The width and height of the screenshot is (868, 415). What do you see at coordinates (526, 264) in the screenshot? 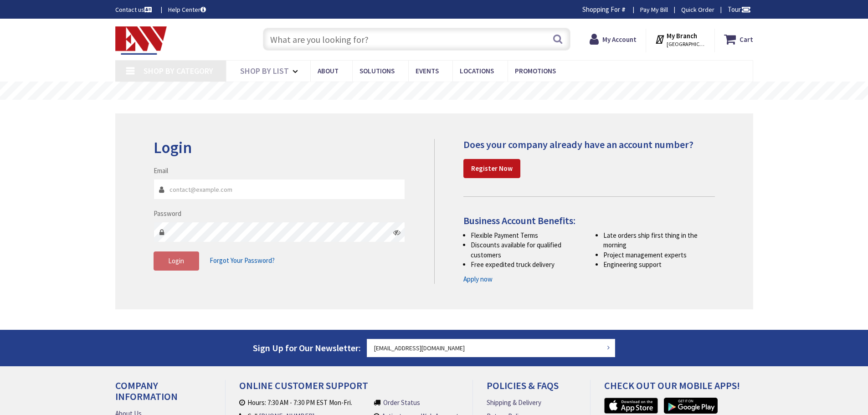
I see `li: Free expedited truck delivery` at bounding box center [526, 264].